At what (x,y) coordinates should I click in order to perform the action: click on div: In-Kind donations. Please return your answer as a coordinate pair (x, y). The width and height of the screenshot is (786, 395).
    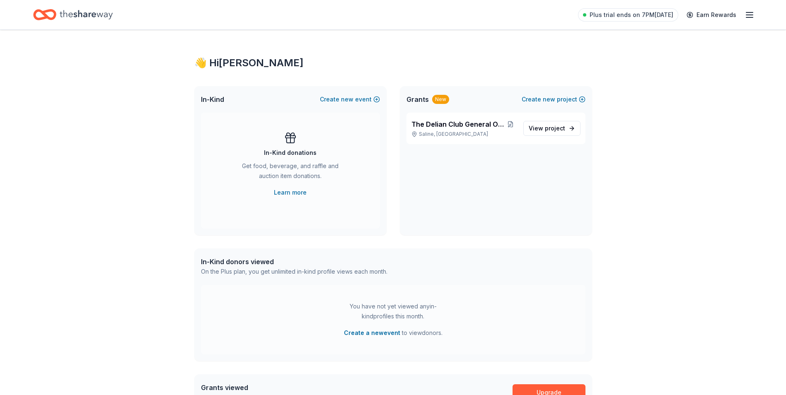
    Looking at the image, I should click on (290, 153).